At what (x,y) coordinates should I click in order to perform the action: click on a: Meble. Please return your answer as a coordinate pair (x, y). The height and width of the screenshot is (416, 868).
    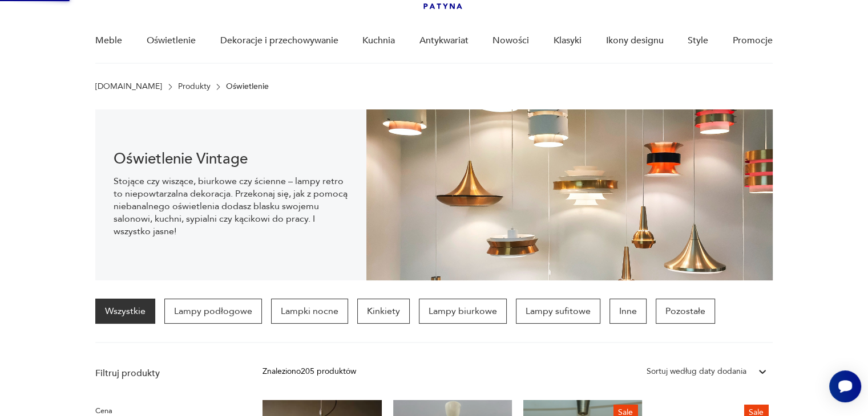
    Looking at the image, I should click on (109, 40).